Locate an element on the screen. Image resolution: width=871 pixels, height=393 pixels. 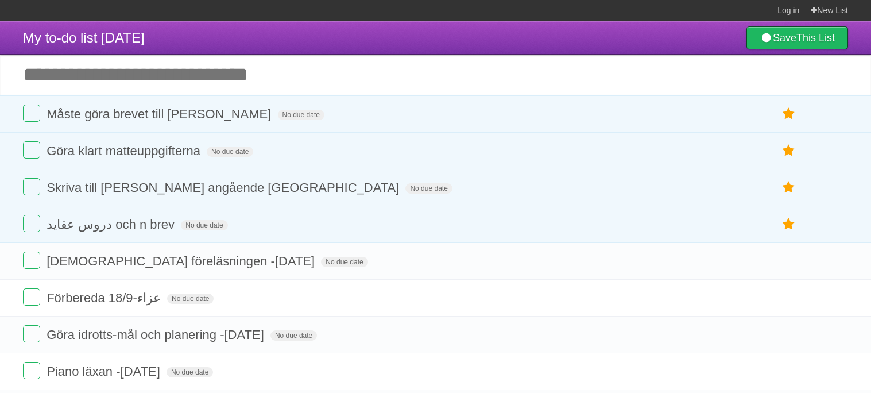
span: Göra klart matteuppgifterna is located at coordinates (125, 150).